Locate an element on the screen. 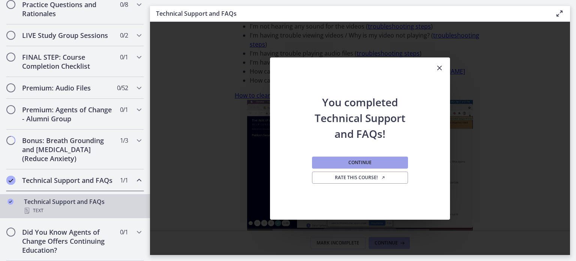 This screenshot has width=576, height=261. h2: Premium: Audio Files is located at coordinates (68, 88).